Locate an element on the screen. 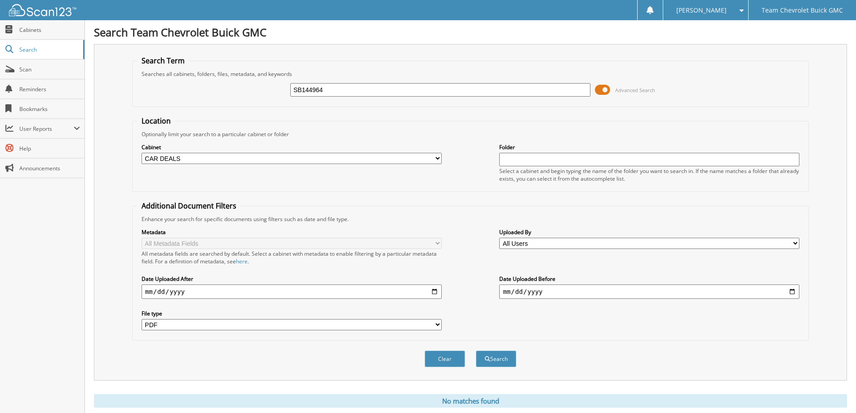 This screenshot has width=856, height=413. span: Cabinets is located at coordinates (49, 30).